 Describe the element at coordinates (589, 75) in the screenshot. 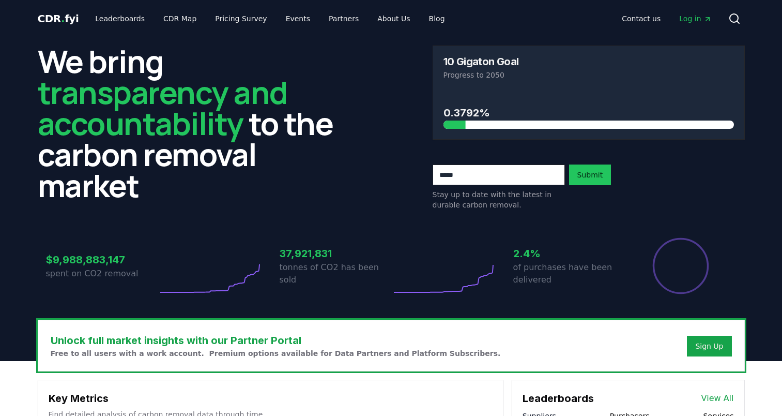

I see `p: Progress to 2050` at that location.